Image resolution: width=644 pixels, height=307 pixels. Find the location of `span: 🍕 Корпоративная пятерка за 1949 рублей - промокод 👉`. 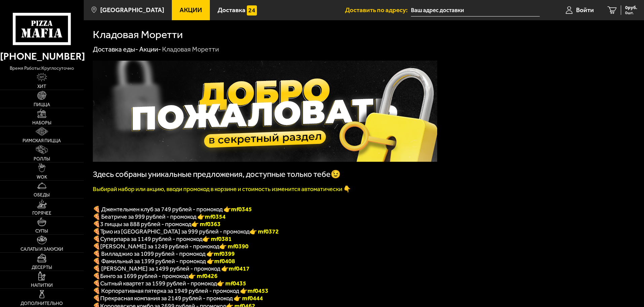

span: 🍕 Корпоративная пятерка за 1949 рублей - промокод 👉 is located at coordinates (180, 291).